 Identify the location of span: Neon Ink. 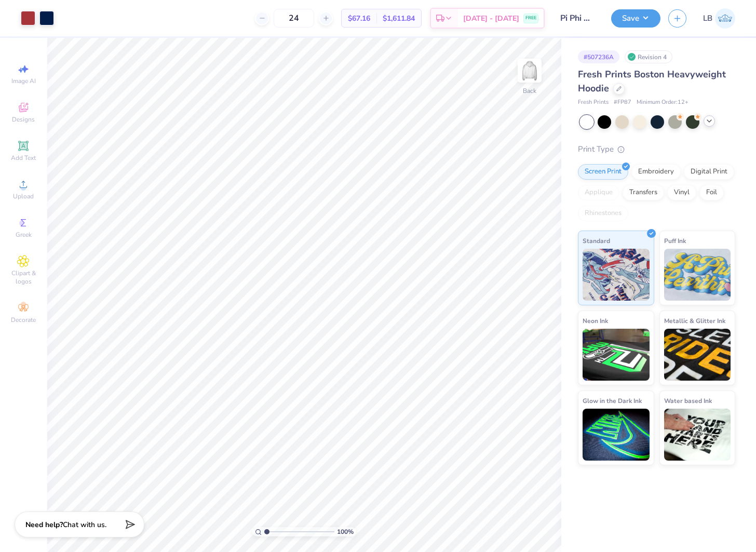
(595, 320).